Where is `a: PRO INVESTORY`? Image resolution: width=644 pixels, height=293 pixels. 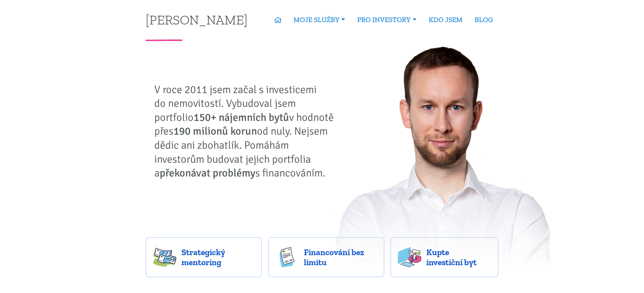
a: PRO INVESTORY is located at coordinates (387, 20).